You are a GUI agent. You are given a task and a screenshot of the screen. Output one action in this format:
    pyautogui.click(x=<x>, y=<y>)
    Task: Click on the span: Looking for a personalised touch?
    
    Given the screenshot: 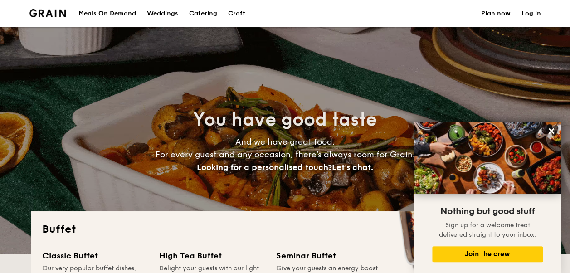 What is the action you would take?
    pyautogui.click(x=264, y=167)
    